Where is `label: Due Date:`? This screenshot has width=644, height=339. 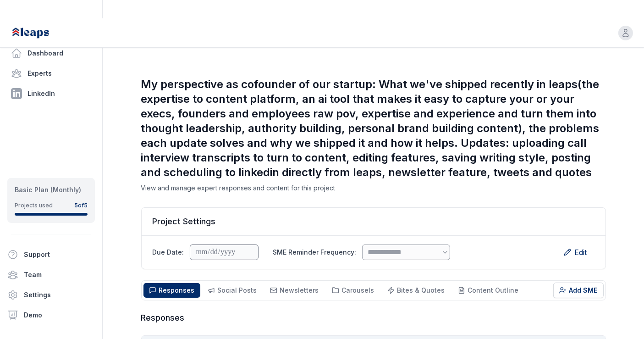
label: Due Date: is located at coordinates (168, 252).